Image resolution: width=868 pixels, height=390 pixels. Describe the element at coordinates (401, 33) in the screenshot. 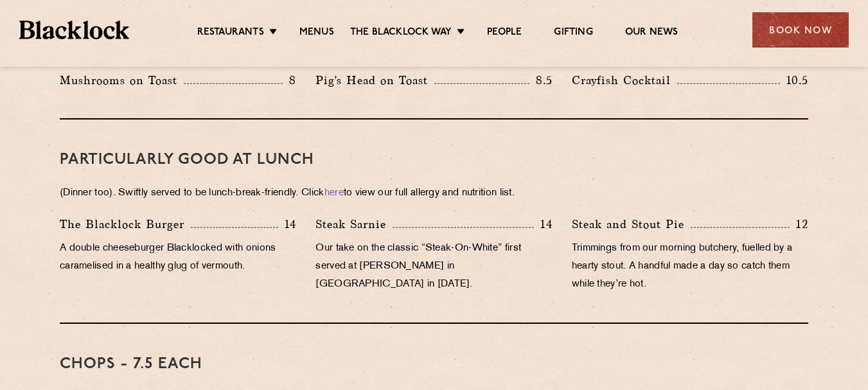

I see `a: The Blacklock Way` at that location.